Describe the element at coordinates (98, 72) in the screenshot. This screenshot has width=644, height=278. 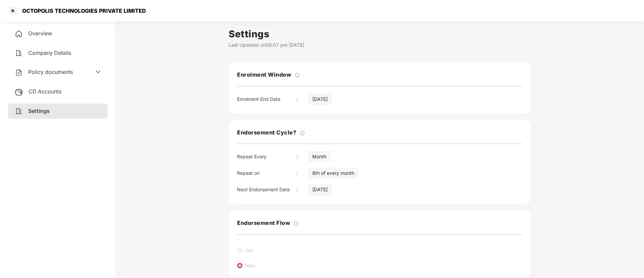
I see `span: down` at that location.